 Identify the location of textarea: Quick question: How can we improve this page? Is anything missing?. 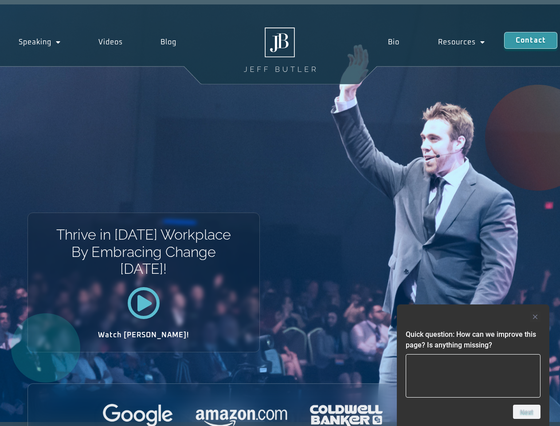
(473, 376).